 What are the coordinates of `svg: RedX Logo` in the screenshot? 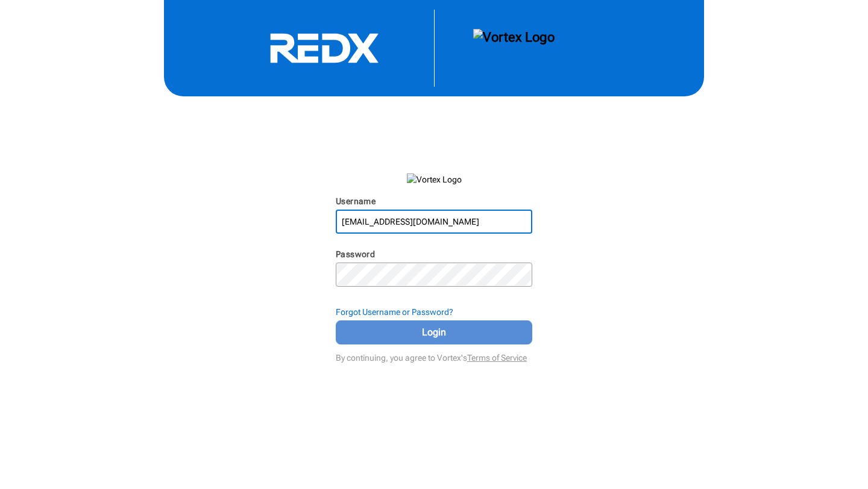 It's located at (324, 49).